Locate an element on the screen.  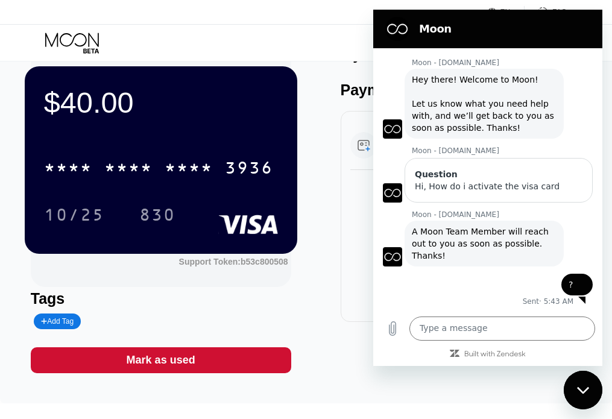
div: Tags is located at coordinates (161, 298).